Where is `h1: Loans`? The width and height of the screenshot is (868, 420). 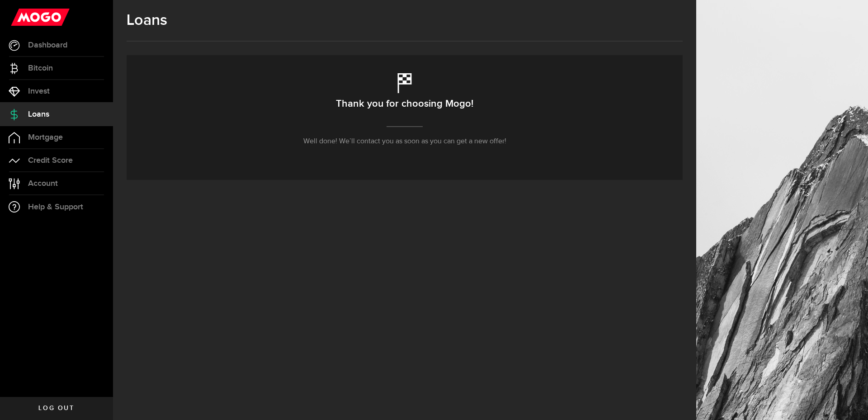
h1: Loans is located at coordinates (405, 21).